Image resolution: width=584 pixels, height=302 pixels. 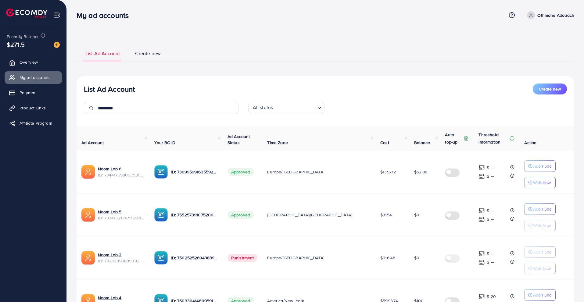 I want to click on span: $3154, so click(x=386, y=215).